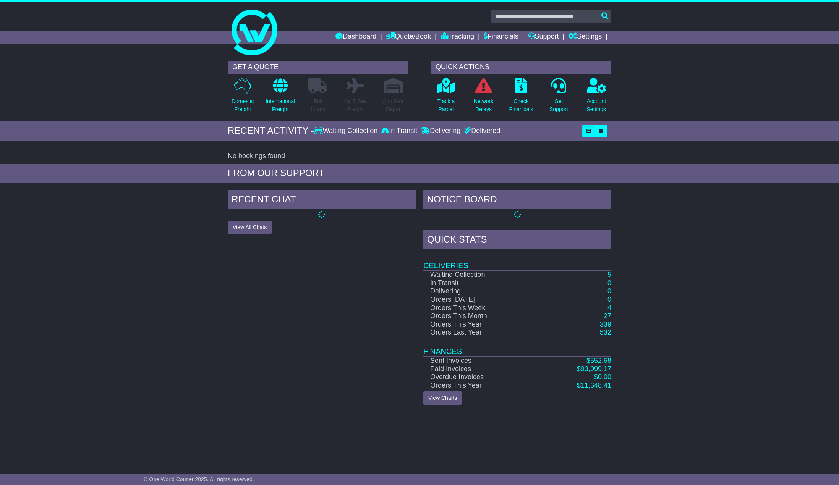 The image size is (839, 485). What do you see at coordinates (399, 131) in the screenshot?
I see `div: In Transit` at bounding box center [399, 131].